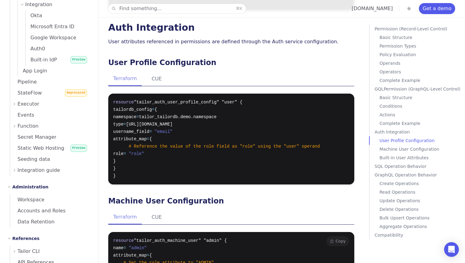 The width and height of the screenshot is (465, 263). Describe the element at coordinates (418, 29) in the screenshot. I see `a: Permission (Record-Level Control)` at that location.